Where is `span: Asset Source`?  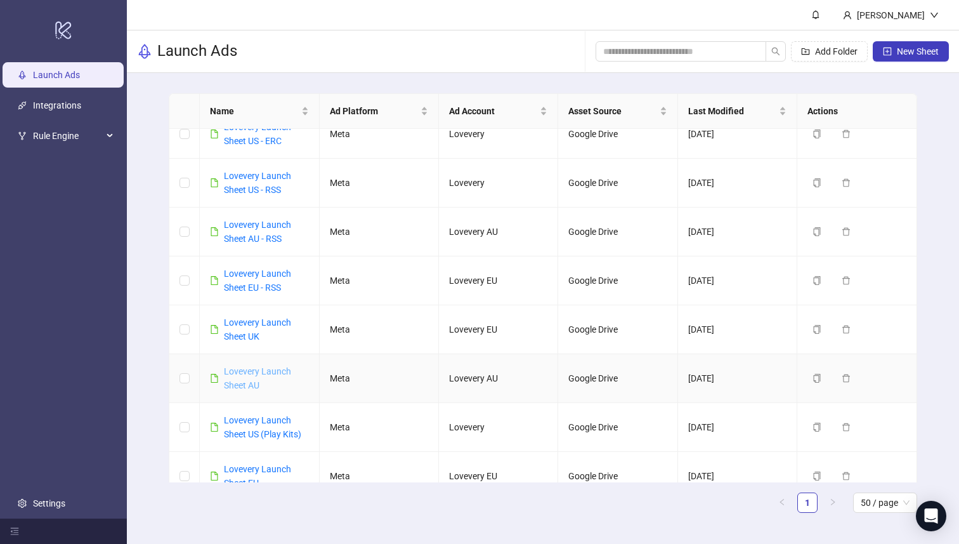
span: Asset Source is located at coordinates (612, 111).